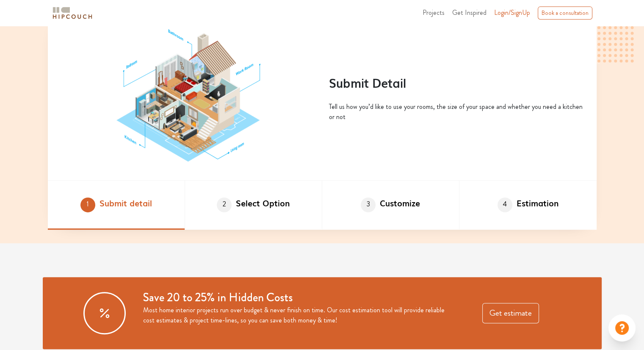 Image resolution: width=644 pixels, height=350 pixels. What do you see at coordinates (391, 205) in the screenshot?
I see `li: Customize` at bounding box center [391, 205].